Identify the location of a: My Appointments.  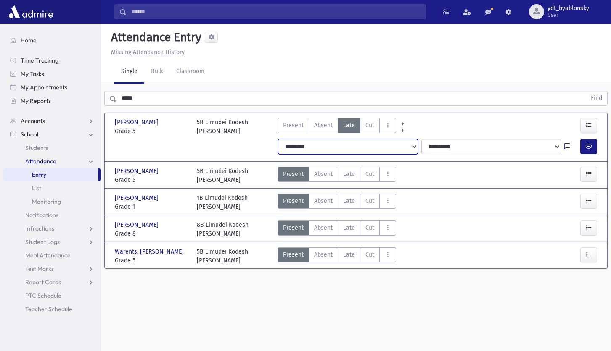
(52, 87).